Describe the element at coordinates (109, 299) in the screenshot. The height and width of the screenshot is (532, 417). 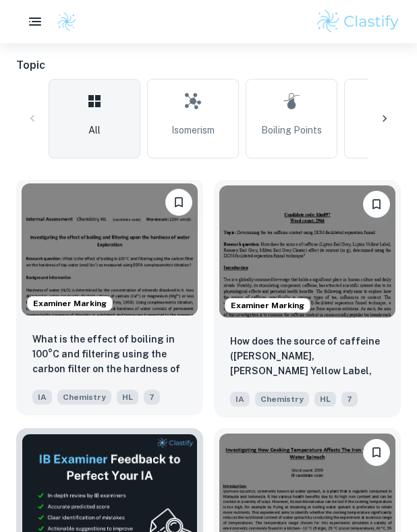
I see `a: Examiner MarkingPlease log in to bookmark exemplarsWhat is the effect of boiling in 100°C and fil...` at that location.